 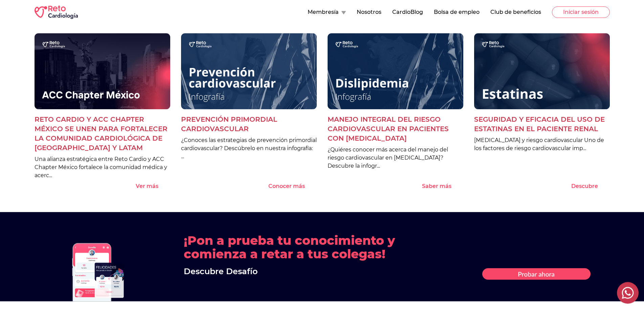 I want to click on a: Seguridad y eficacia del uso de estatinas en el paciente renalSeguridad y eficacia del uso de est..., so click(x=542, y=112).